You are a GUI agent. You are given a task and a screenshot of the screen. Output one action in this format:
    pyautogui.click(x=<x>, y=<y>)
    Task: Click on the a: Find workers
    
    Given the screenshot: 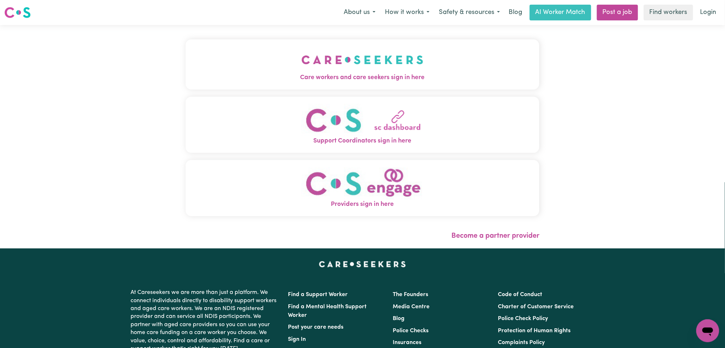 What is the action you would take?
    pyautogui.click(x=669, y=13)
    